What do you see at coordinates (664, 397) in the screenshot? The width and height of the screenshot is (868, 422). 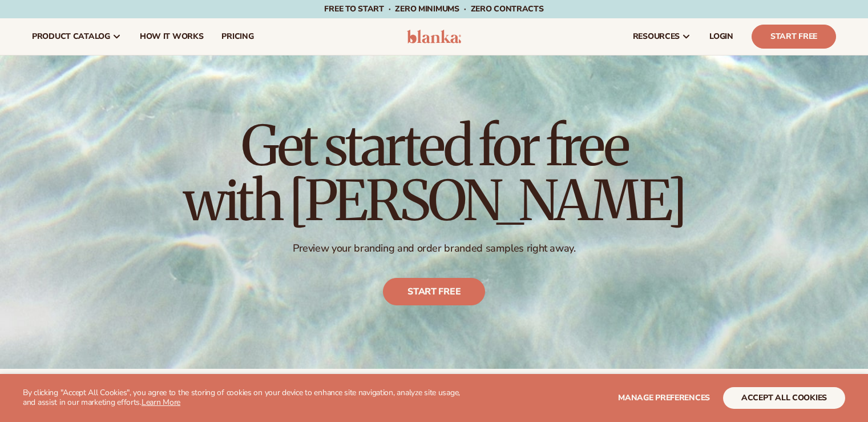 I see `span: Manage preferences` at bounding box center [664, 397].